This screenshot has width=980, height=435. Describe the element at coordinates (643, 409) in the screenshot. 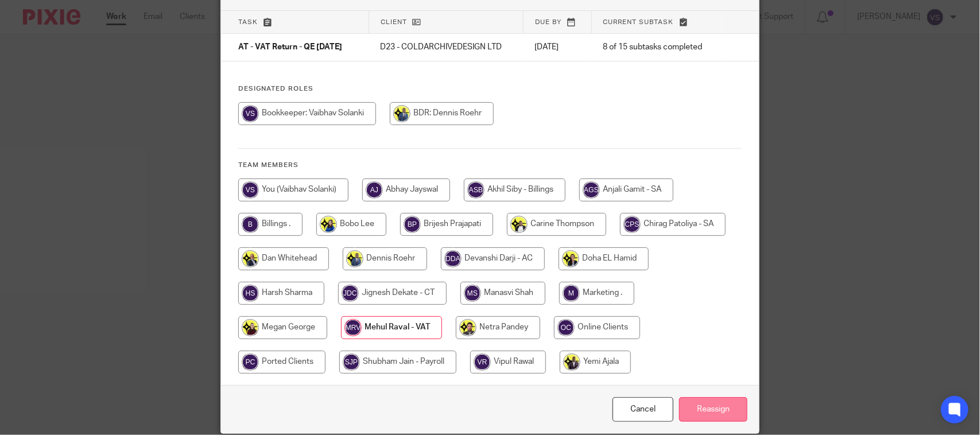

I see `a: Close this dialog window` at that location.